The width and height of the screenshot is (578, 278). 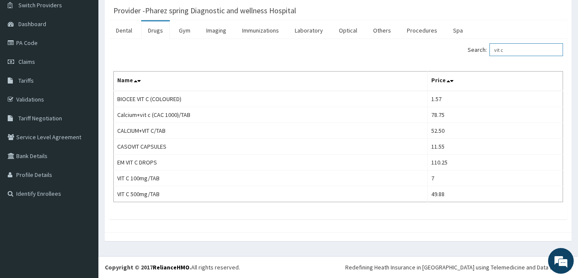 What do you see at coordinates (495, 115) in the screenshot?
I see `td: 78.75` at bounding box center [495, 115].